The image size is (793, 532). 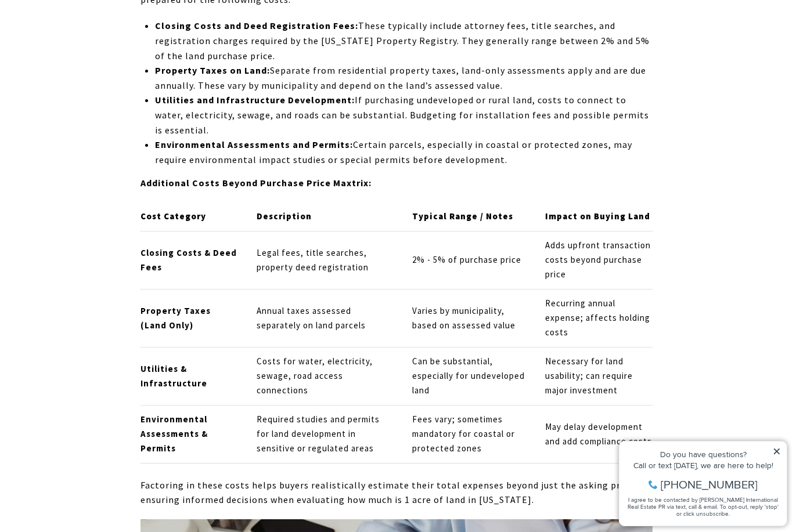 What do you see at coordinates (469, 260) in the screenshot?
I see `td: 2% - 5% of purchase price` at bounding box center [469, 260].